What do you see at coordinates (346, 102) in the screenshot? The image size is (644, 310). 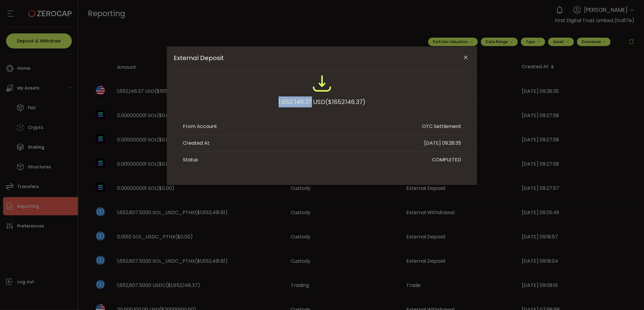 I see `span: ($1652146.37)` at bounding box center [346, 102].